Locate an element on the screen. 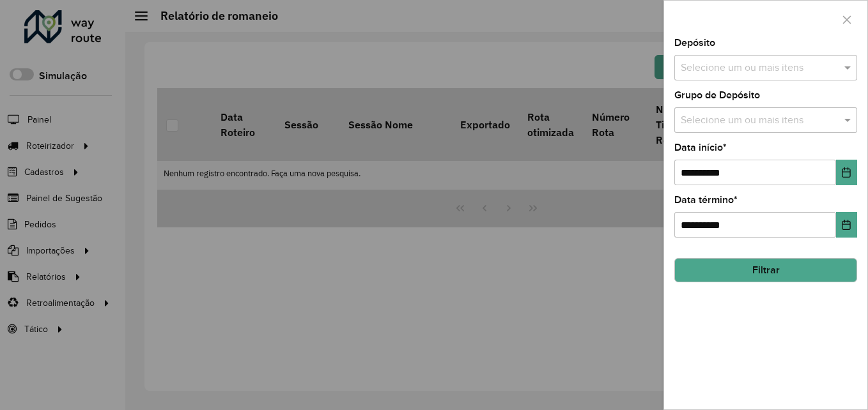 The width and height of the screenshot is (868, 410). label: Depósito is located at coordinates (695, 42).